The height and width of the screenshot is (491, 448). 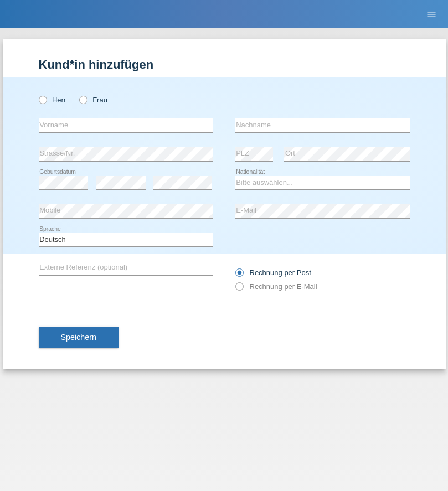 I want to click on input: Rechnung per Post, so click(x=239, y=275).